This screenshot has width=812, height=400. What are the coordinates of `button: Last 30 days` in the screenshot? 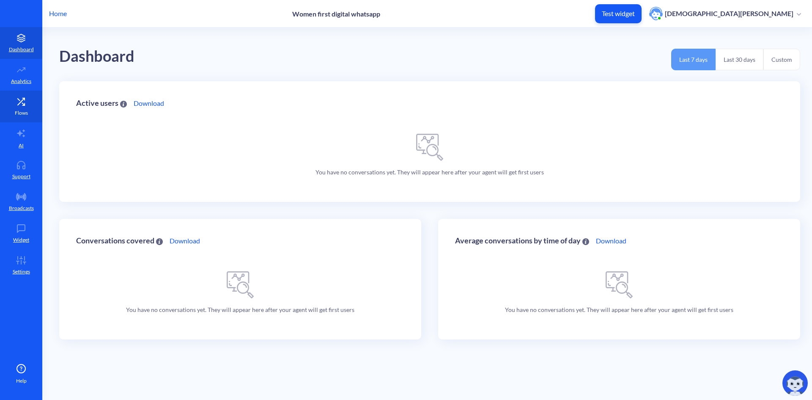 It's located at (739, 59).